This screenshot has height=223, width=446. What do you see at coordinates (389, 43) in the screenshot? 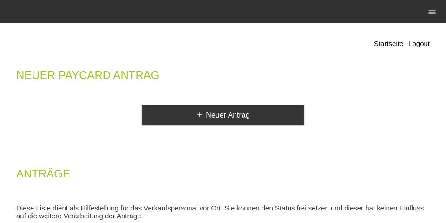
I see `a: Startseite` at bounding box center [389, 43].